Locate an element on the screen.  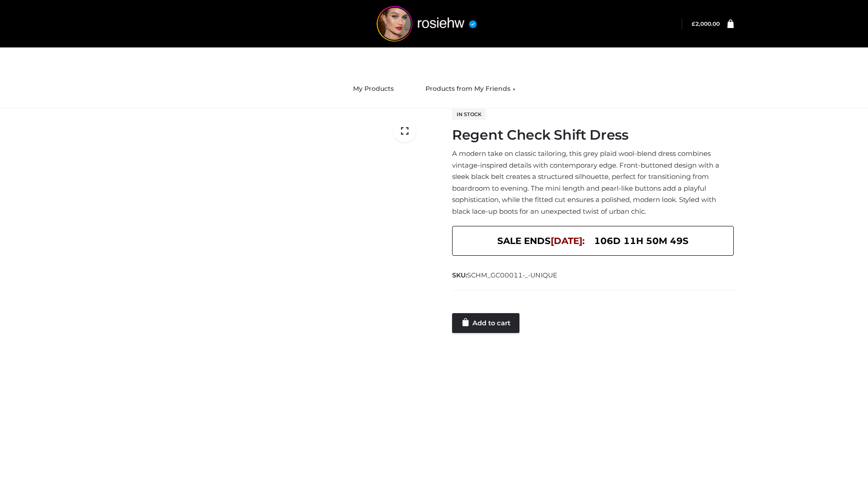
a: My Products is located at coordinates (373, 89).